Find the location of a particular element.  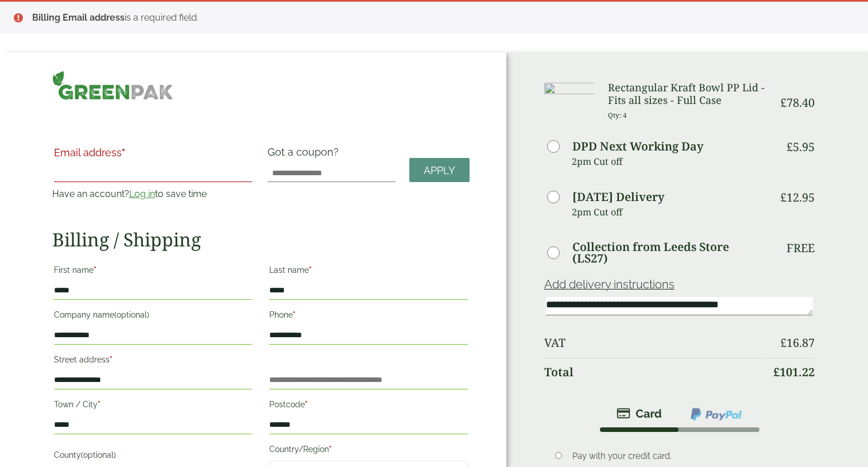

bdi: 16.87 is located at coordinates (797, 342).